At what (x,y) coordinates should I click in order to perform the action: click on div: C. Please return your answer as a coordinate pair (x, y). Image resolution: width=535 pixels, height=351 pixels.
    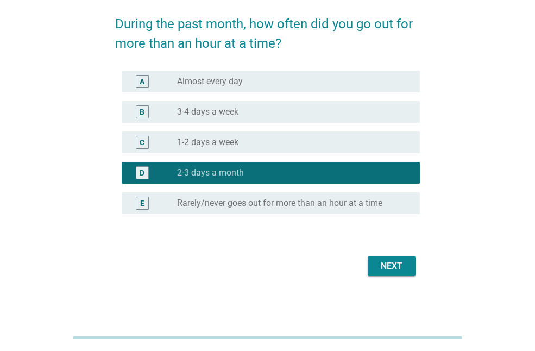
    Looking at the image, I should click on (142, 142).